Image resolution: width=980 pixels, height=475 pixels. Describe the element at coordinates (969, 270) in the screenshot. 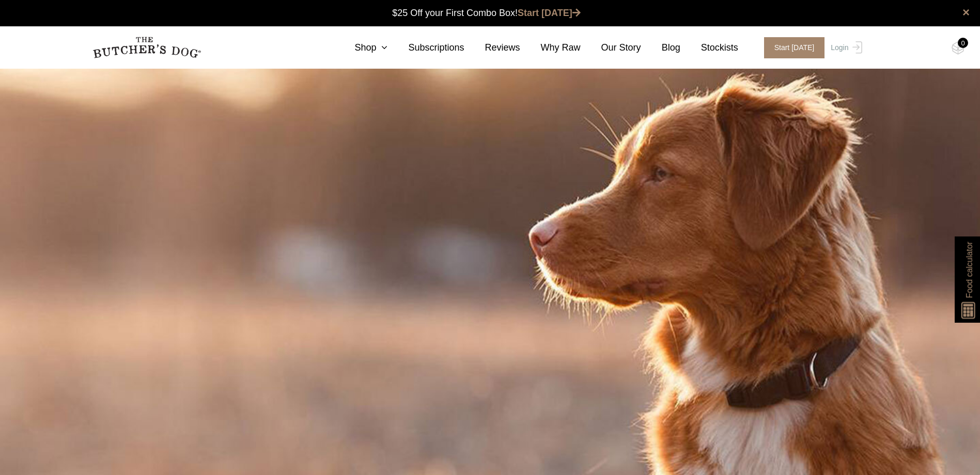

I see `span: Food calculator` at that location.